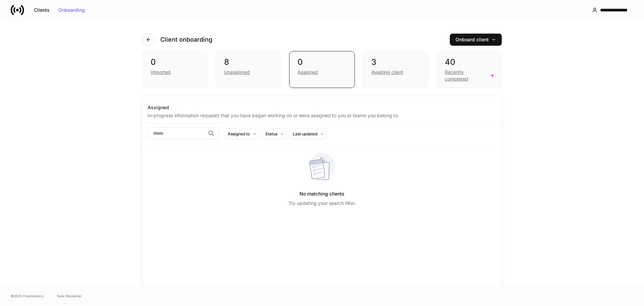 The height and width of the screenshot is (306, 644). What do you see at coordinates (72, 10) in the screenshot?
I see `button: Onboarding` at bounding box center [72, 10].